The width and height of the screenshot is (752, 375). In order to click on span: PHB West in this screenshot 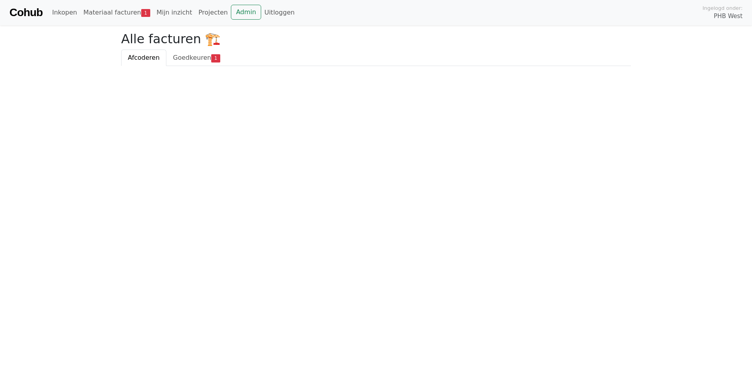, I will do `click(728, 16)`.